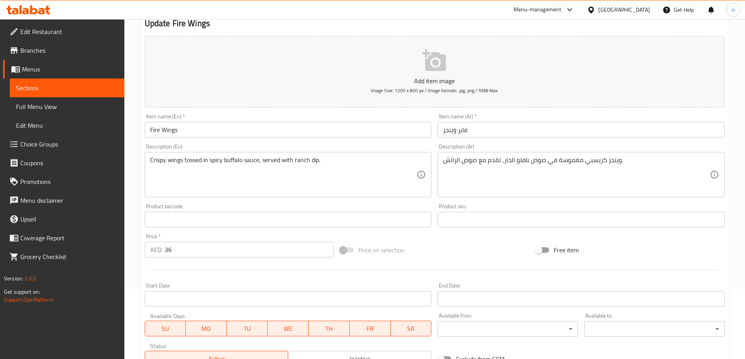 Image resolution: width=745 pixels, height=359 pixels. What do you see at coordinates (64, 32) in the screenshot?
I see `a: Edit Restaurant` at bounding box center [64, 32].